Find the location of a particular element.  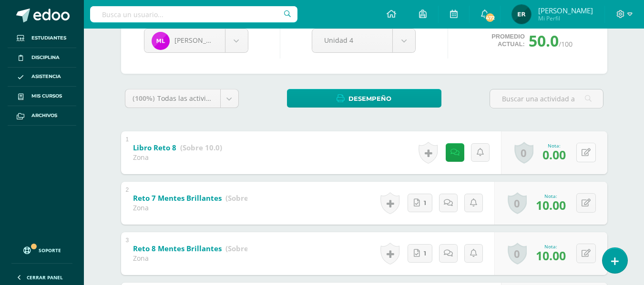

a: Mis cursos is located at coordinates (42, 96).